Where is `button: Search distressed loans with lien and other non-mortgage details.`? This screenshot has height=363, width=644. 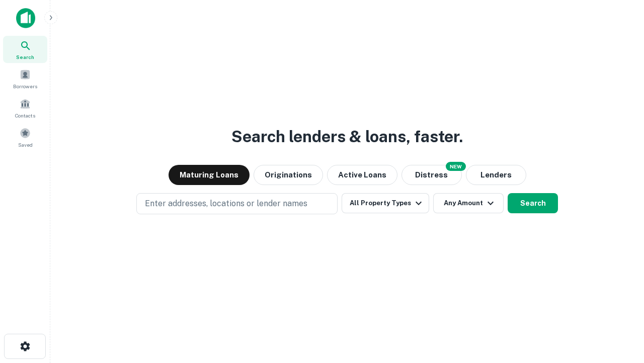 button: Search distressed loans with lien and other non-mortgage details. is located at coordinates (432, 175).